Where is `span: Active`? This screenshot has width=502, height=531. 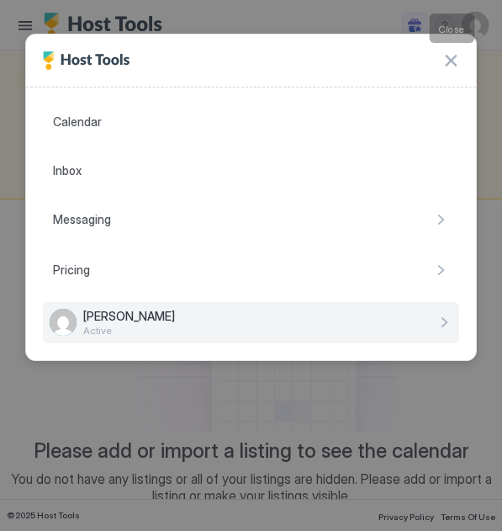
span: Active is located at coordinates (129, 330).